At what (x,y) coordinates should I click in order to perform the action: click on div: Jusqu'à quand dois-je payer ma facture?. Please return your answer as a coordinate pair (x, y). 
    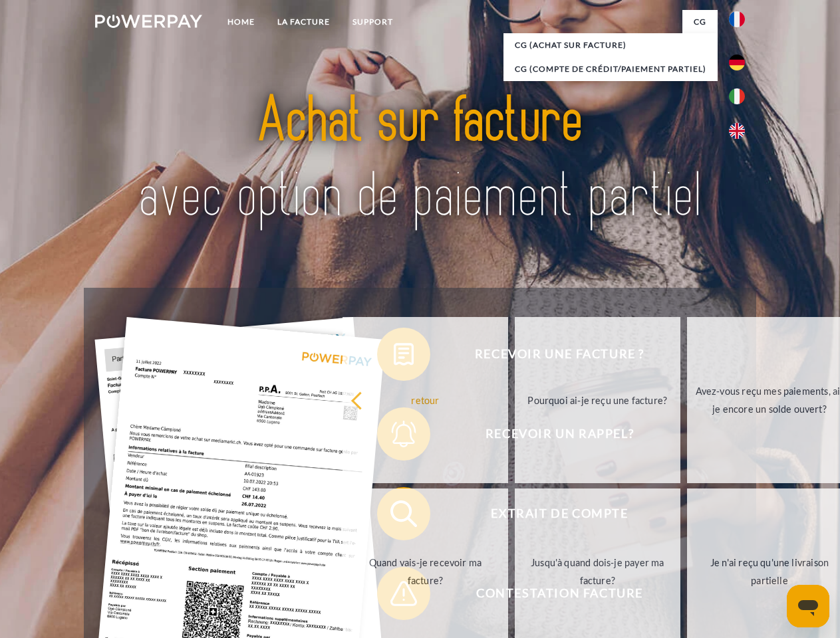
    Looking at the image, I should click on (598, 572).